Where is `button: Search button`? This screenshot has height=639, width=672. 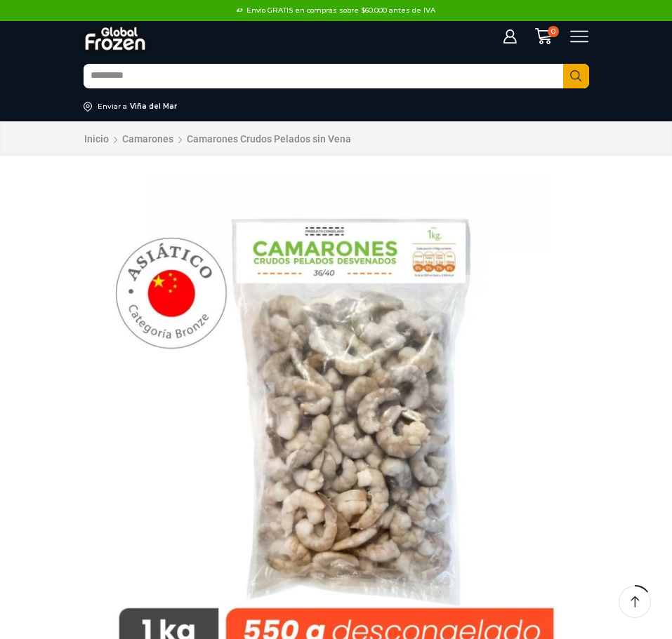 button: Search button is located at coordinates (576, 76).